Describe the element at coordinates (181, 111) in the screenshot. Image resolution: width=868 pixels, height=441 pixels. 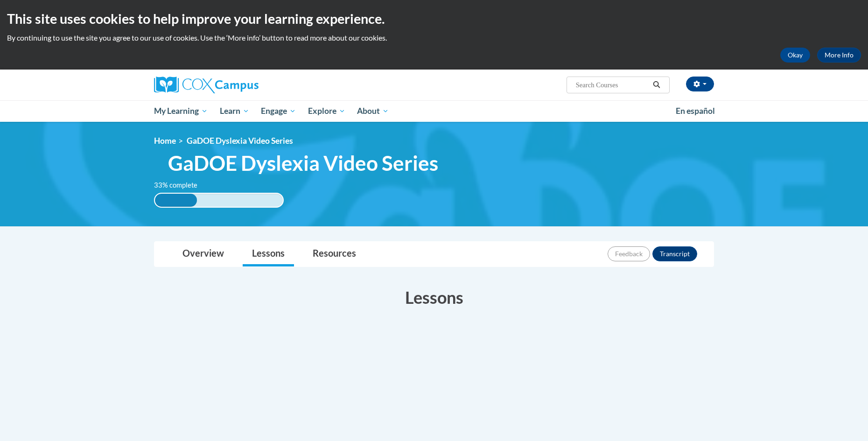
I see `a: My Learning` at that location.